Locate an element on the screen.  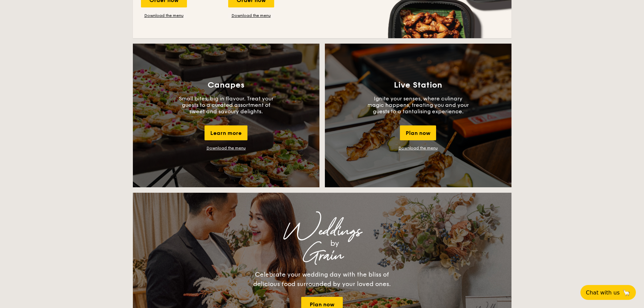
div: Weddings is located at coordinates (322, 231).